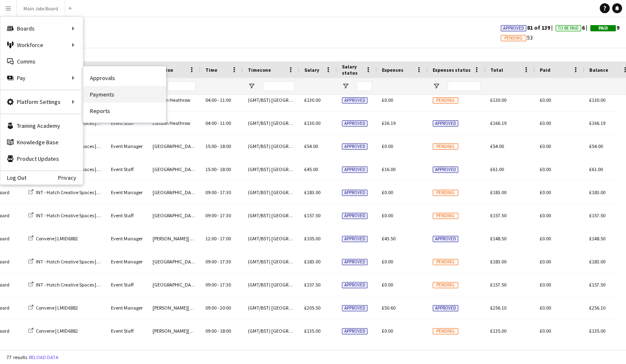 This screenshot has width=626, height=364. Describe the element at coordinates (42, 62) in the screenshot. I see `a: Comms` at that location.